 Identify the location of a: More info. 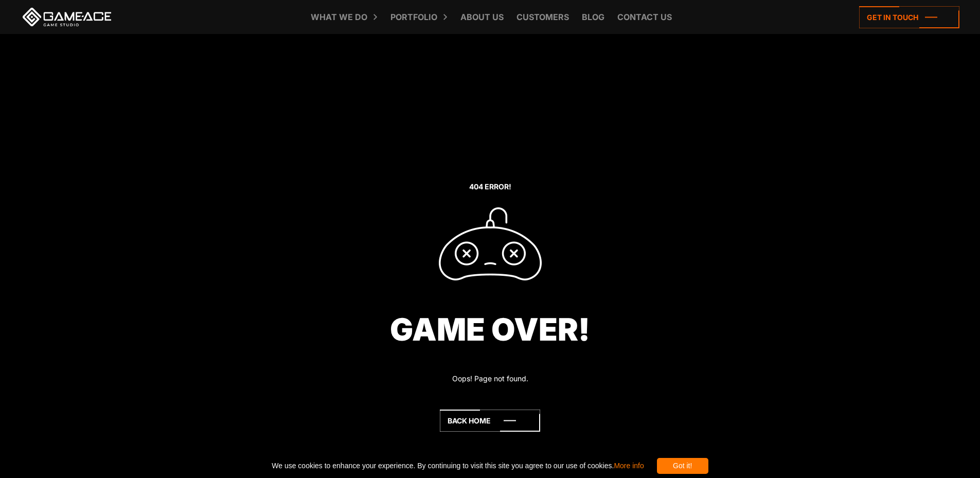
(628, 465).